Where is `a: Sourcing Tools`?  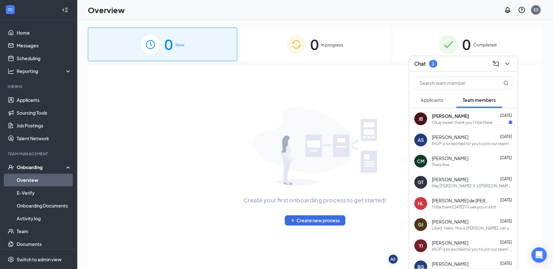
a: Sourcing Tools is located at coordinates (44, 113).